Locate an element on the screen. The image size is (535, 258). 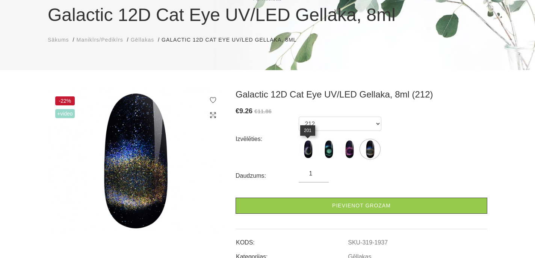
span: Sākums is located at coordinates (58, 40).